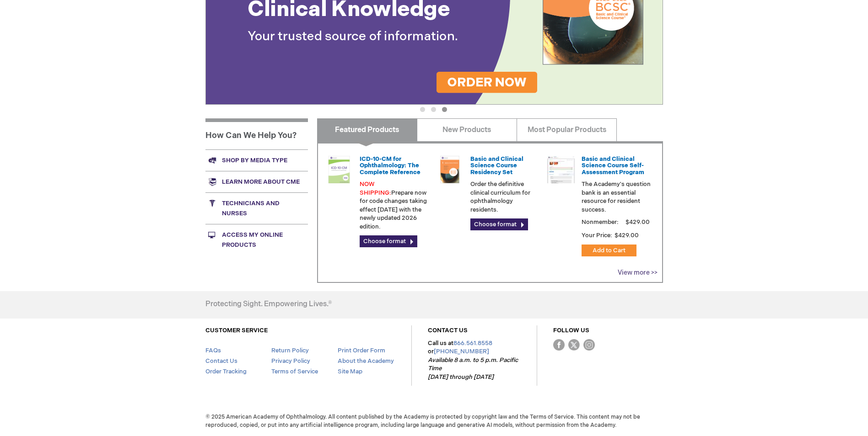 This screenshot has height=436, width=868. I want to click on font: NOW SHIPPING:, so click(375, 188).